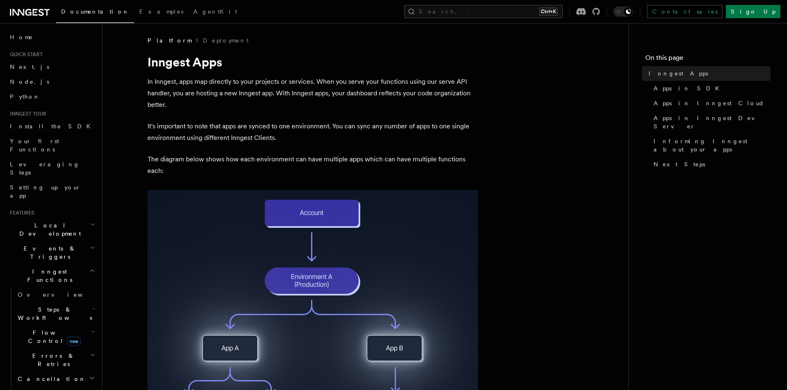  I want to click on a: Setting up your app, so click(52, 192).